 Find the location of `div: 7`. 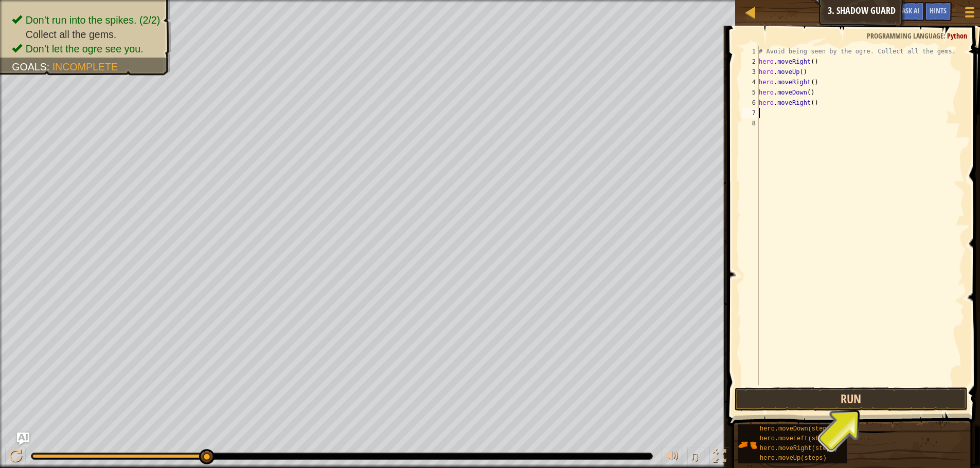

div: 7 is located at coordinates (750, 113).